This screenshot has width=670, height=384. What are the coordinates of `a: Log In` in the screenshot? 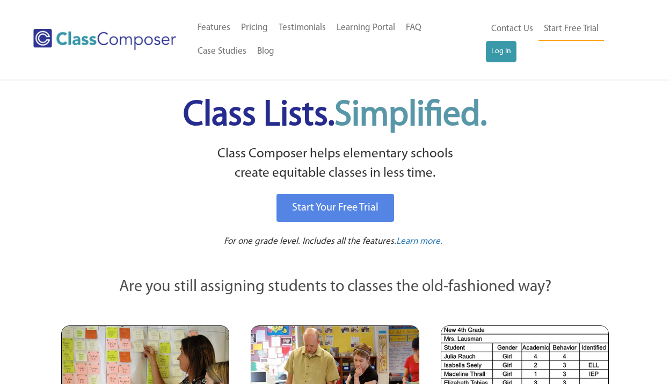 It's located at (501, 52).